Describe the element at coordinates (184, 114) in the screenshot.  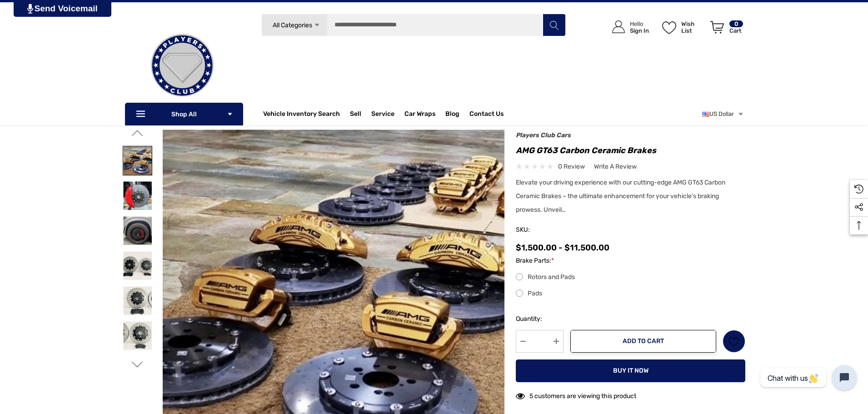
I see `p: Shop All` at that location.